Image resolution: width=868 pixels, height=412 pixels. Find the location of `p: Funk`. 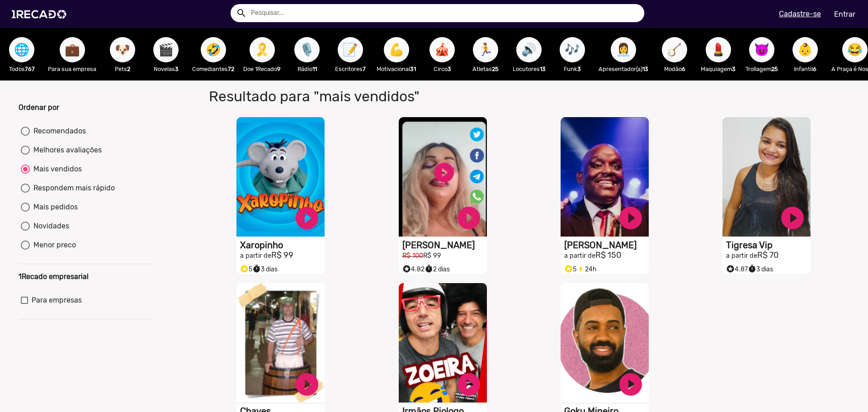

p: Funk is located at coordinates (572, 68).